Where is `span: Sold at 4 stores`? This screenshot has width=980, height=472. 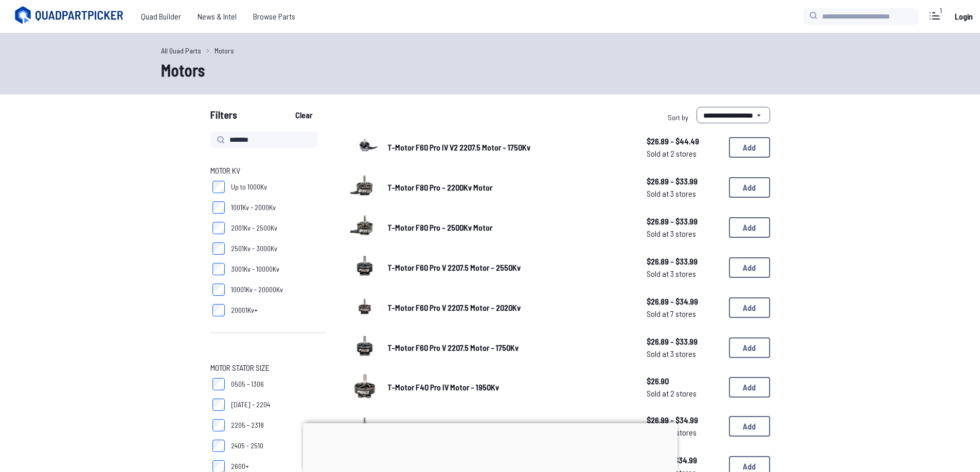
span: Sold at 4 stores is located at coordinates (684, 433).